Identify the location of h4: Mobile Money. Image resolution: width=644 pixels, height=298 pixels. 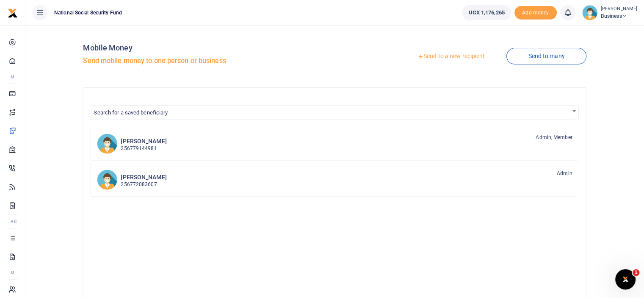
(207, 48).